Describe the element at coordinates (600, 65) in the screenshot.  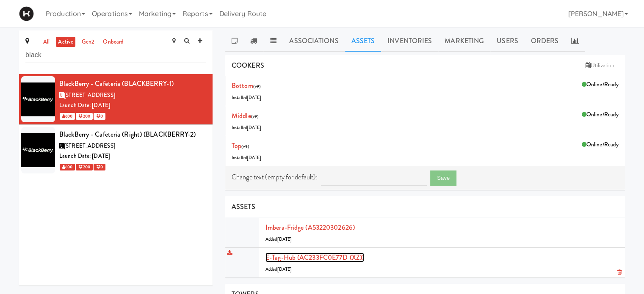
I see `a: Utilization` at that location.